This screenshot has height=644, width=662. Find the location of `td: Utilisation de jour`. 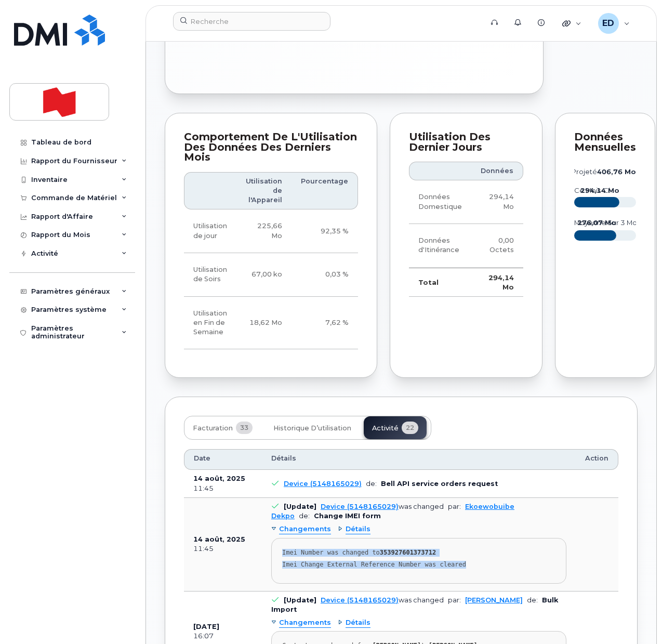

td: Utilisation de jour is located at coordinates (210, 231).